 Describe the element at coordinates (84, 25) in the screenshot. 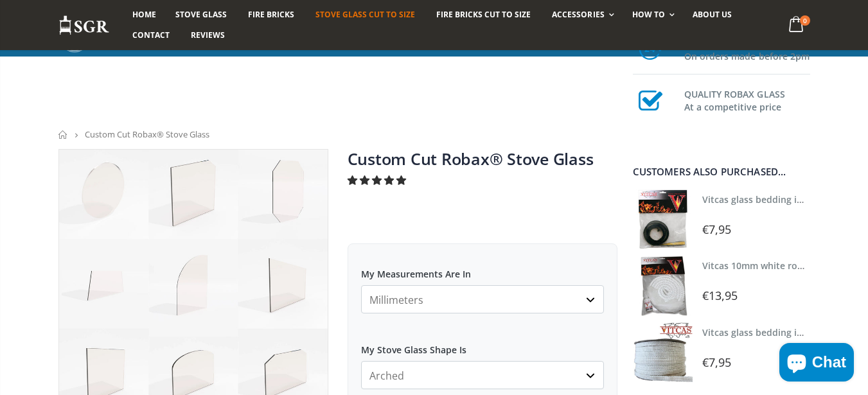

I see `img: Stove Glass Replacement` at that location.